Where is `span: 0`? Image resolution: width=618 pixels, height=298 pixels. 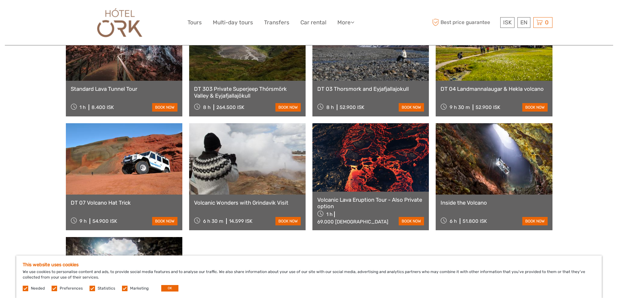
span: 0 is located at coordinates (547, 22).